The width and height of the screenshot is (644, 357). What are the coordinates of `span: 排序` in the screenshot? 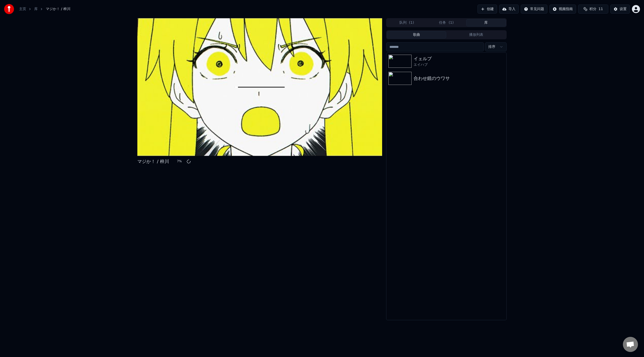 It's located at (492, 47).